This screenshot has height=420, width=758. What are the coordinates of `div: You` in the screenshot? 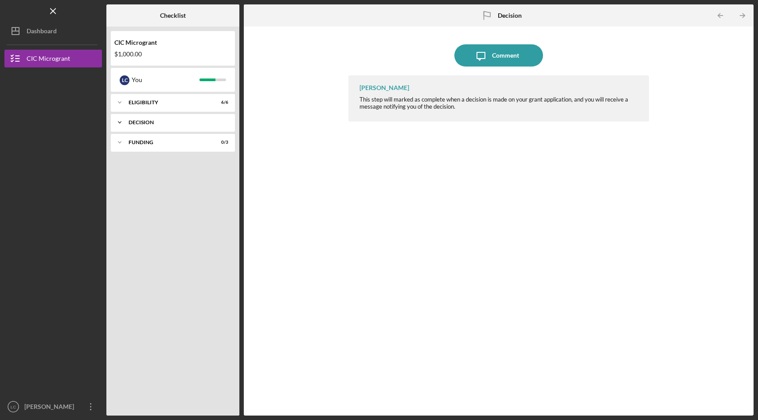 It's located at (165, 80).